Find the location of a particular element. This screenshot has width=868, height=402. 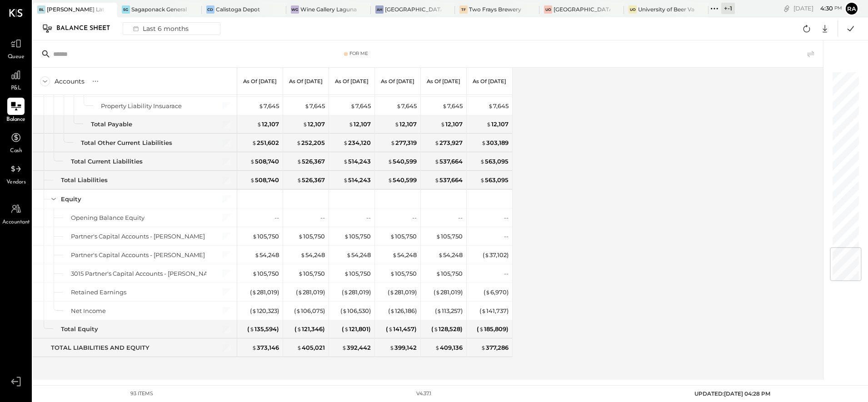

div: Property Liability Insuarace is located at coordinates (142, 106).